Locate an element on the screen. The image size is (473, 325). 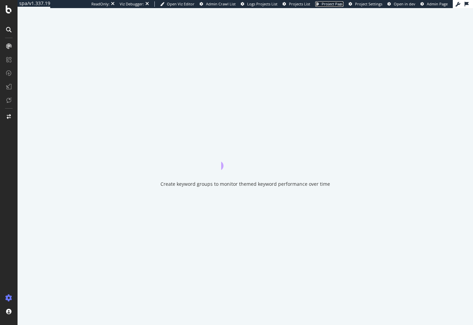
span: Logs Projects List is located at coordinates (262, 4).